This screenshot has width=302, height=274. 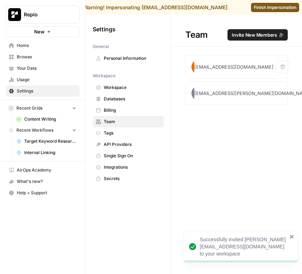 I want to click on span: Content Writing, so click(x=50, y=119).